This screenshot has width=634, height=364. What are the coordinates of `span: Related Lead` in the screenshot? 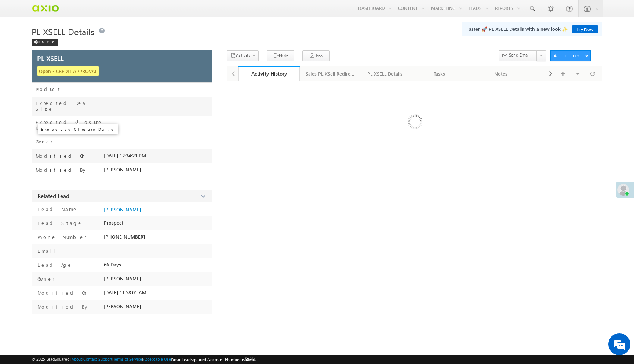 It's located at (53, 196).